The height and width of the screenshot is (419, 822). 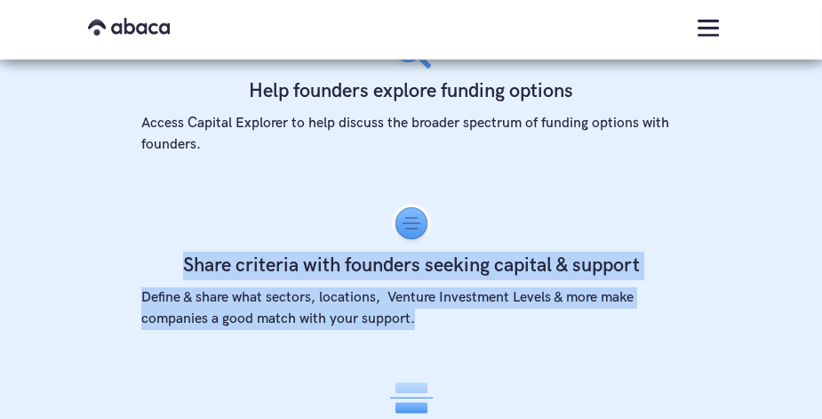 I want to click on div: Define & share what sectors, locations, Venture Investment Levels & more make companies a good ma..., so click(x=412, y=323).